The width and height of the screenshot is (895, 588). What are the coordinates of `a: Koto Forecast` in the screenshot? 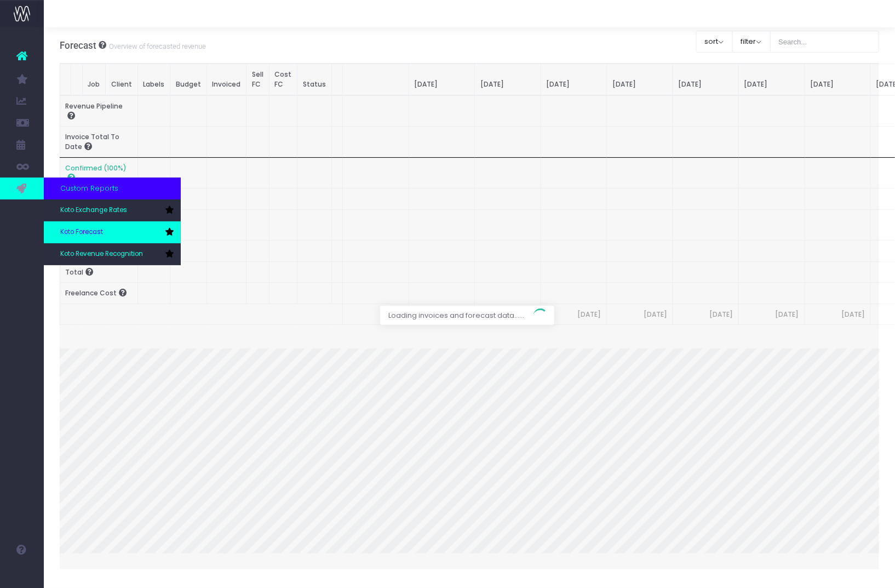 It's located at (113, 232).